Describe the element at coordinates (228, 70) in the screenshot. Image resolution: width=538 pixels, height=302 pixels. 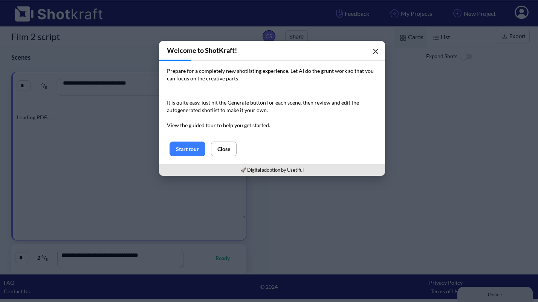
I see `span: Prepare for a completely new shotlisting experience.` at that location.